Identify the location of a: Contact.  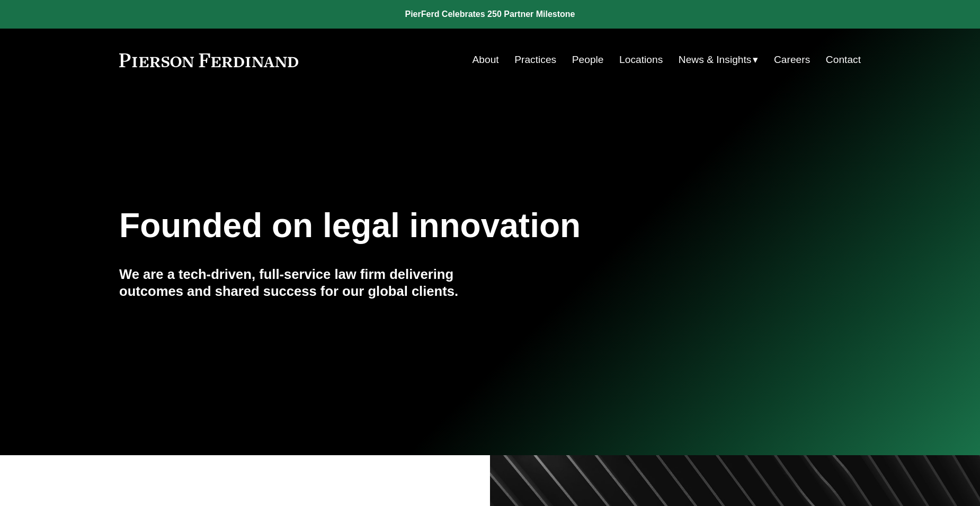
(843, 60).